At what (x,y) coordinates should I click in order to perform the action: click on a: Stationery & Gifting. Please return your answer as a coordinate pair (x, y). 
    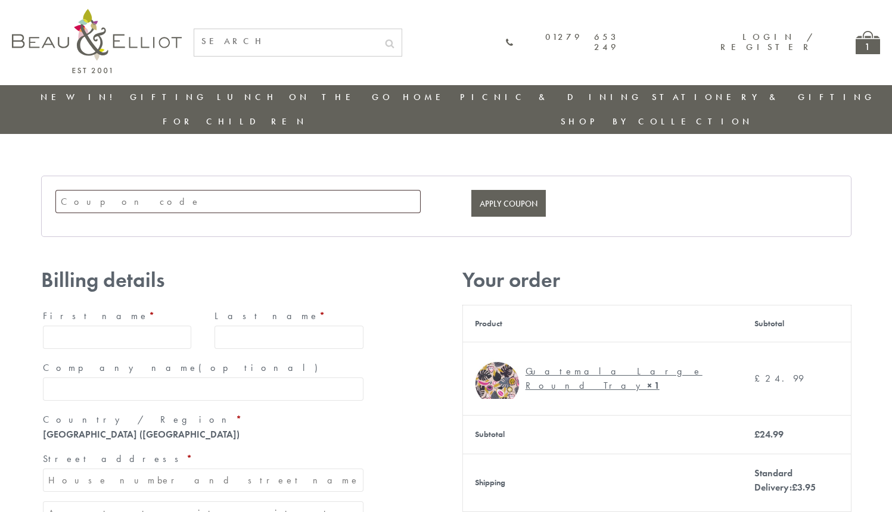
    Looking at the image, I should click on (763, 97).